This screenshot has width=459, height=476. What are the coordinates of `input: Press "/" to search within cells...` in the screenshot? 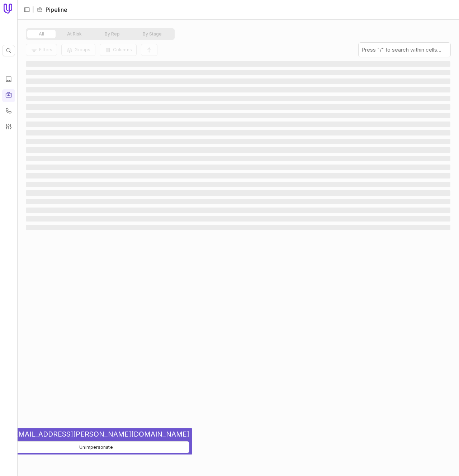 It's located at (405, 50).